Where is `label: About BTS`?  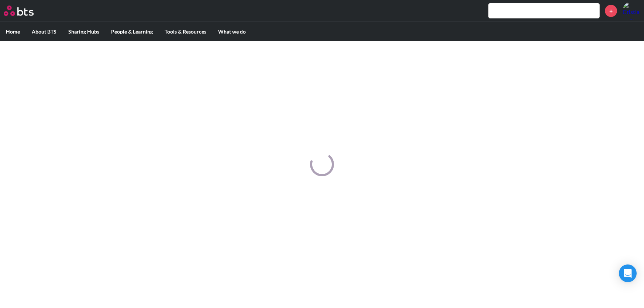 label: About BTS is located at coordinates (44, 32).